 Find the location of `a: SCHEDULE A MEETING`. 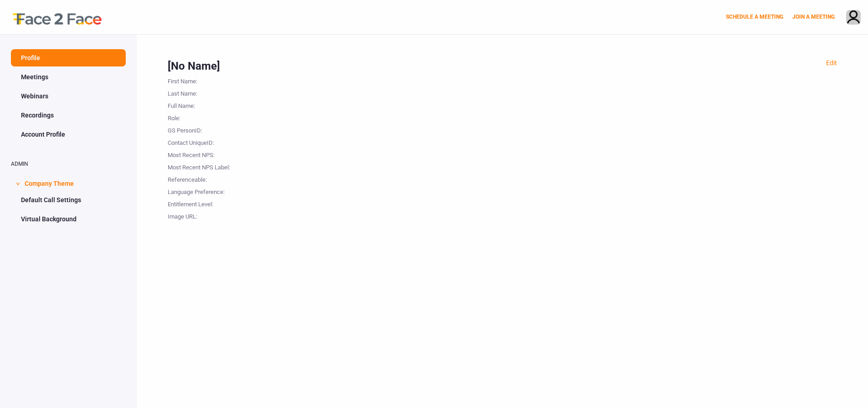

a: SCHEDULE A MEETING is located at coordinates (755, 16).